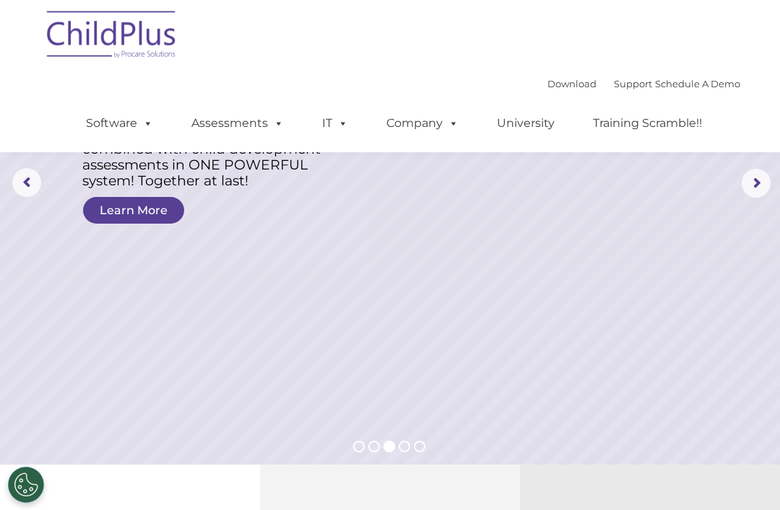 The width and height of the screenshot is (780, 510). What do you see at coordinates (119, 123) in the screenshot?
I see `a: Software` at bounding box center [119, 123].